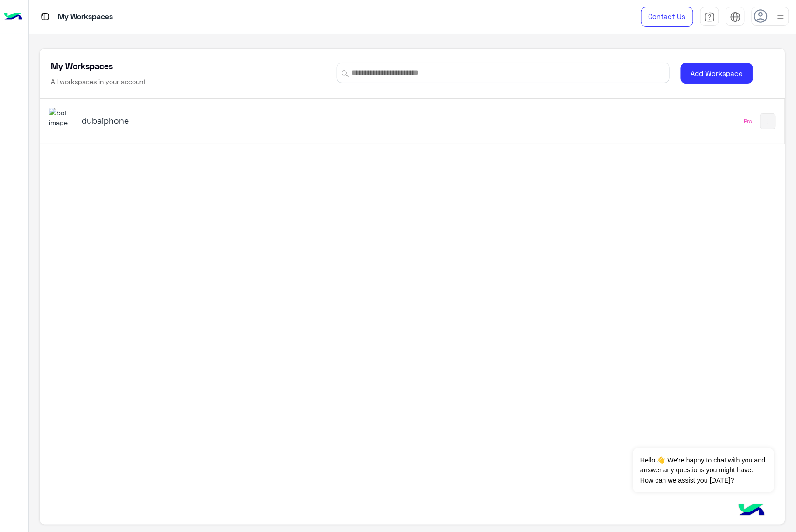 The width and height of the screenshot is (796, 532). What do you see at coordinates (213, 120) in the screenshot?
I see `h5: dubaiphone` at bounding box center [213, 120].